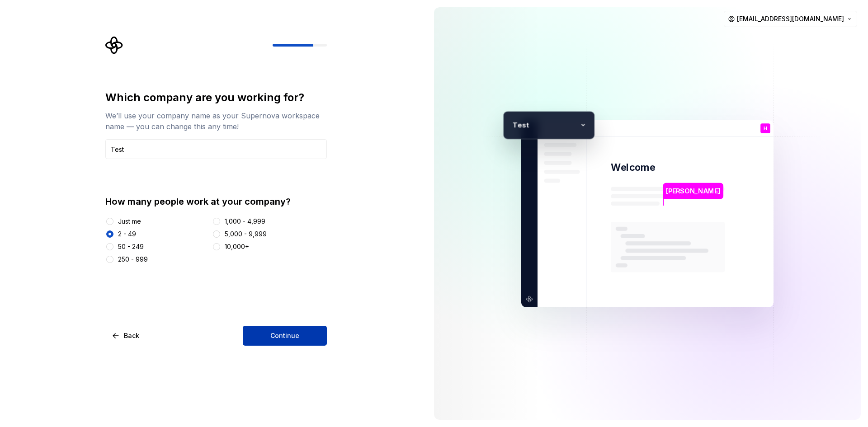 The width and height of the screenshot is (868, 427). Describe the element at coordinates (131, 336) in the screenshot. I see `span: Back` at that location.